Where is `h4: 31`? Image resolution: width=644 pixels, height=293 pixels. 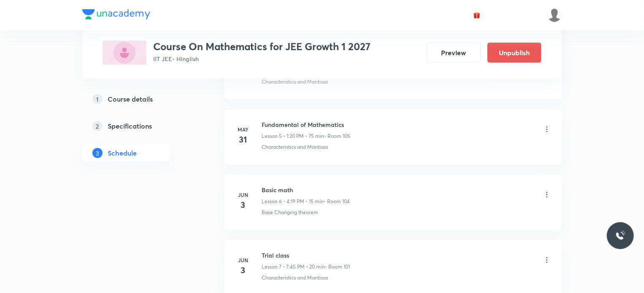 h4: 31 is located at coordinates (243, 140).